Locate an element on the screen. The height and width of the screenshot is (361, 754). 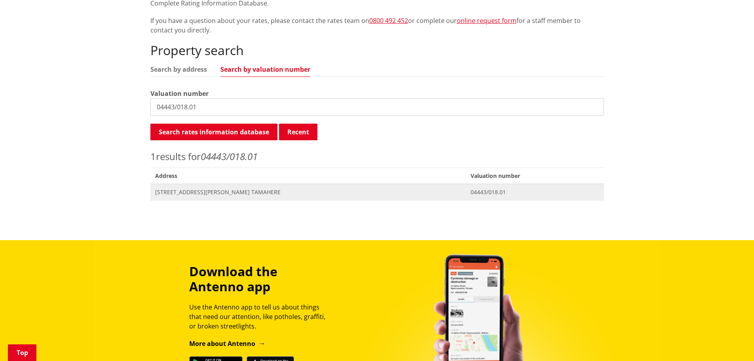
button: Recent is located at coordinates (298, 132).